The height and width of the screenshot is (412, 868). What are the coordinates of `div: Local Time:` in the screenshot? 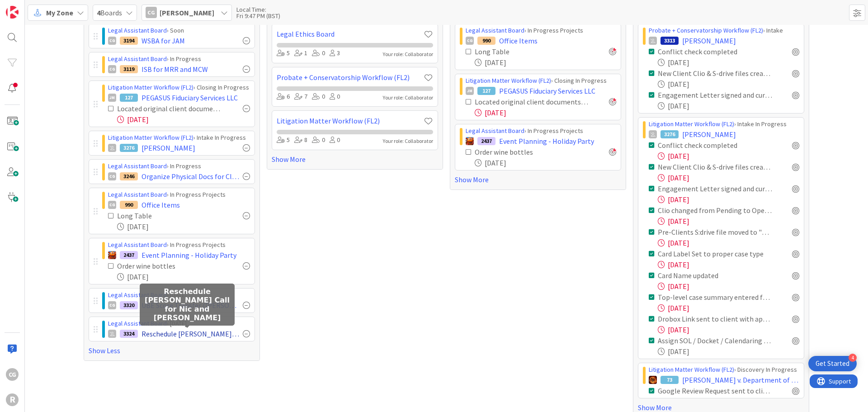 It's located at (258, 10).